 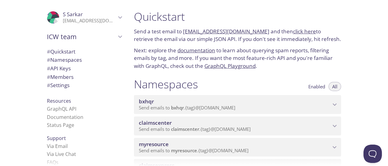 What do you see at coordinates (84, 85) in the screenshot?
I see `div: Team Settings` at bounding box center [84, 85].